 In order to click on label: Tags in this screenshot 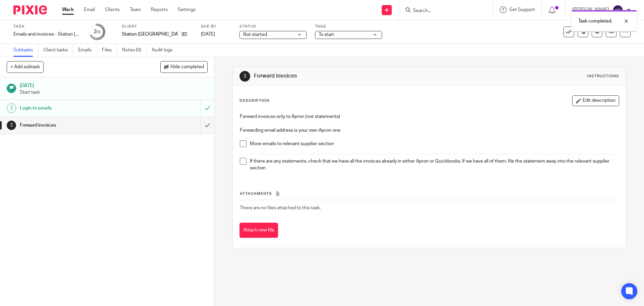, I will do `click(349, 27)`.